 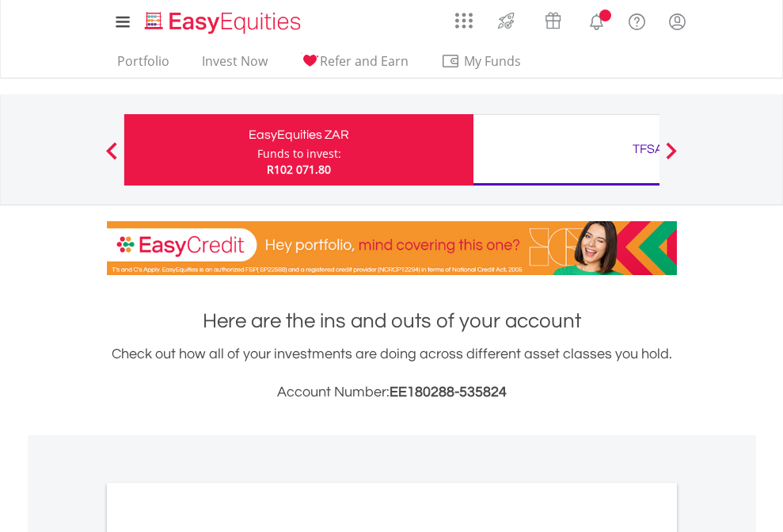 What do you see at coordinates (112, 158) in the screenshot?
I see `button: Previous` at bounding box center [112, 158].